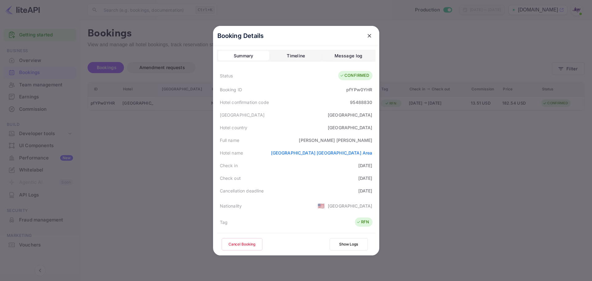  Describe the element at coordinates (244, 102) in the screenshot. I see `div: Hotel confirmation code` at that location.